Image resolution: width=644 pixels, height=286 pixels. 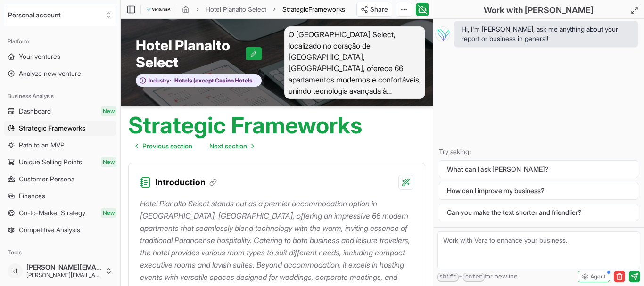 I want to click on span: Customer Persona, so click(x=47, y=179).